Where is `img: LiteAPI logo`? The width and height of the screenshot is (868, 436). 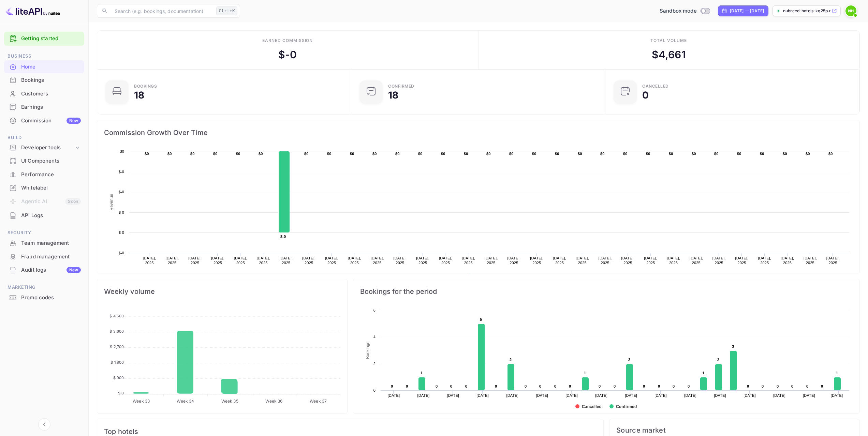 img: LiteAPI logo is located at coordinates (33, 11).